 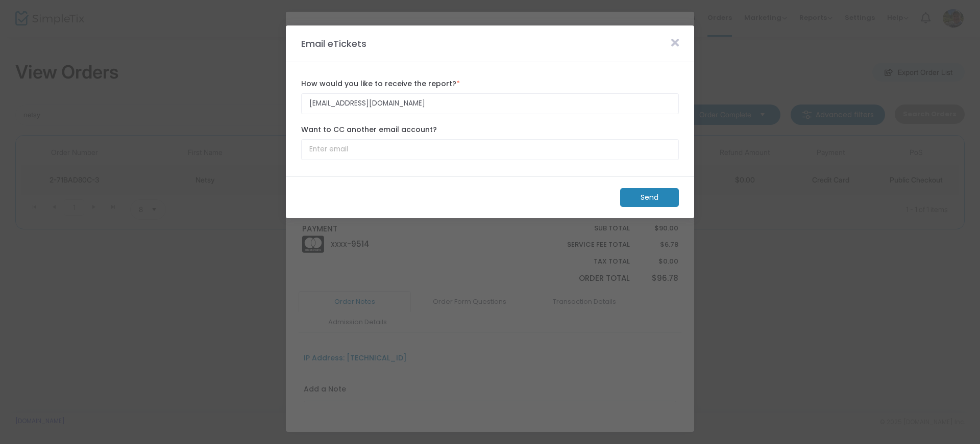 I want to click on m-button: Send, so click(x=649, y=197).